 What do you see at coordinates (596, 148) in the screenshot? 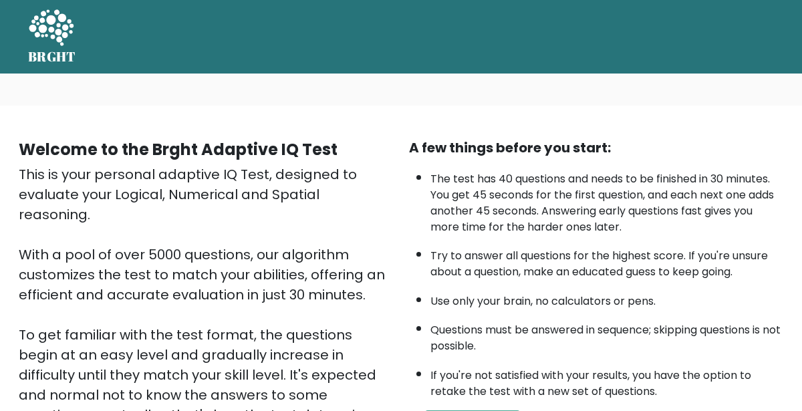
I see `div: A few things before you start:` at bounding box center [596, 148].